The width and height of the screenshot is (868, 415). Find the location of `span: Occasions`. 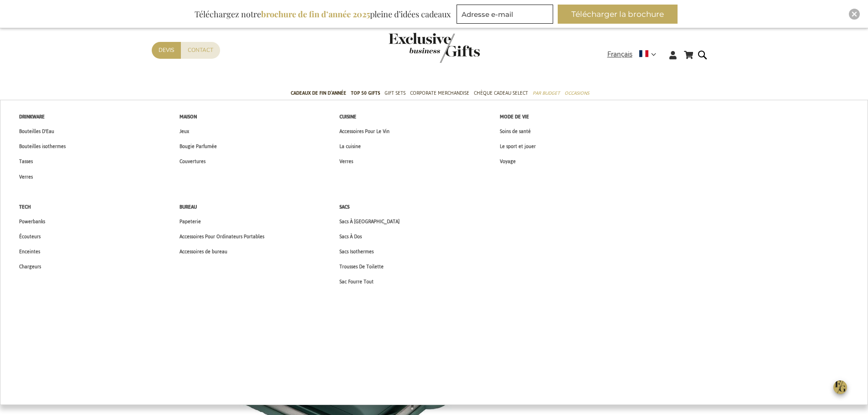

span: Occasions is located at coordinates (577, 93).